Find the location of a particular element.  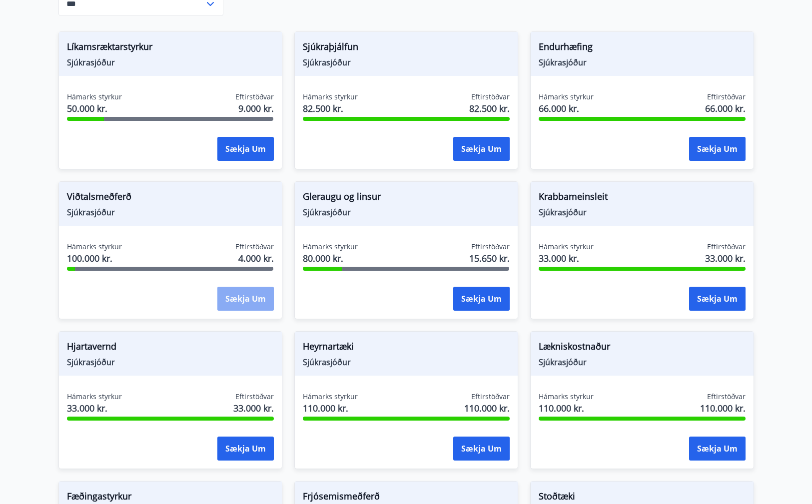

span: 4.000 kr. is located at coordinates (256, 258).